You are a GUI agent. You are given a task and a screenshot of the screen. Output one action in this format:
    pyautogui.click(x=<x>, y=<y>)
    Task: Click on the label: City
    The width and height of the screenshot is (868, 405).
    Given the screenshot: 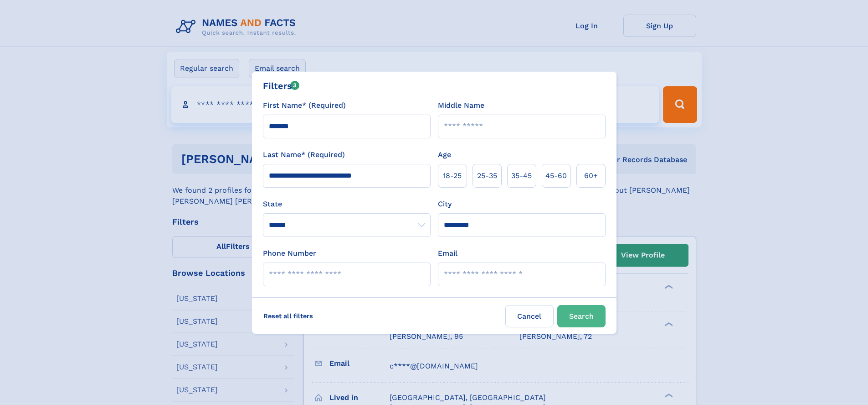 What is the action you would take?
    pyautogui.click(x=445, y=204)
    